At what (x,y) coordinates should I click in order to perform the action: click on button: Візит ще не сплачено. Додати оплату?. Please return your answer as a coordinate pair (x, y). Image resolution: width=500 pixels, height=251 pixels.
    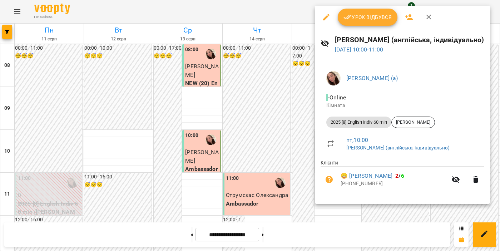
    Looking at the image, I should click on (329, 180).